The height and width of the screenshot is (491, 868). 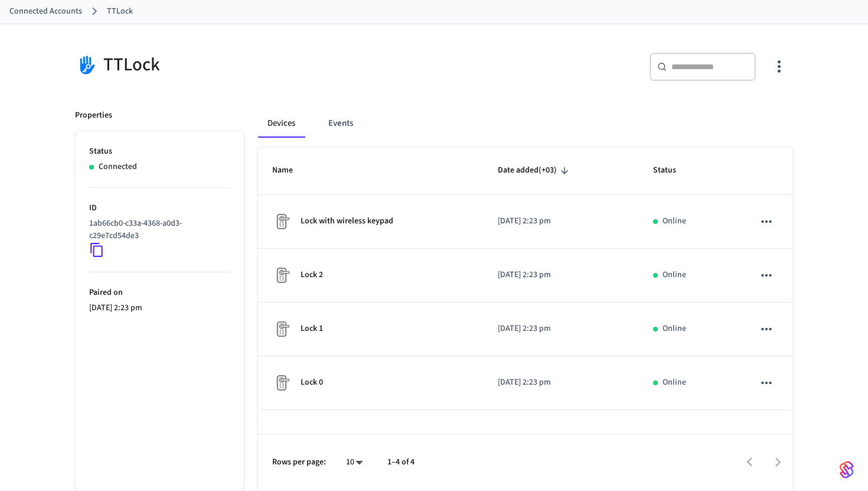 What do you see at coordinates (526, 278) in the screenshot?
I see `table: sticky table` at bounding box center [526, 278].